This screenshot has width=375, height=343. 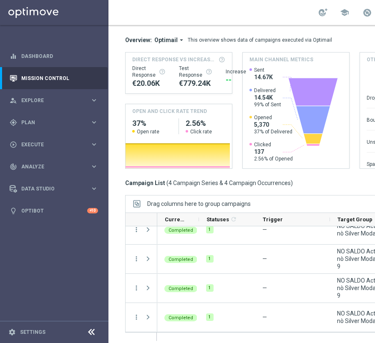 What do you see at coordinates (149, 83) in the screenshot?
I see `div: €20,056` at bounding box center [149, 83].